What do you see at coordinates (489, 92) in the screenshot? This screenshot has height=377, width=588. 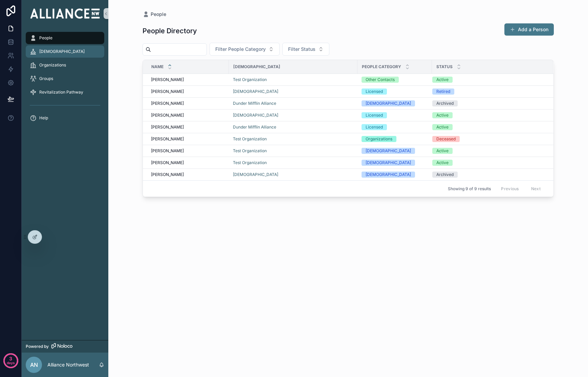 I see `a: Retired` at bounding box center [489, 92].